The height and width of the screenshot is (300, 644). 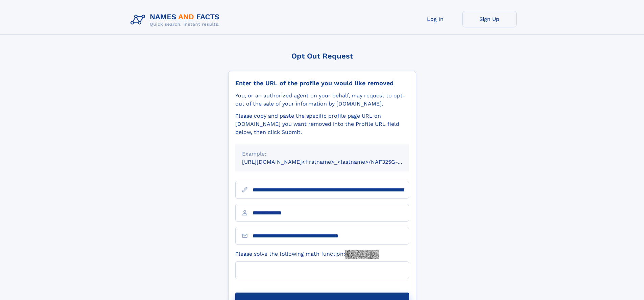 I want to click on div: Example:, so click(x=322, y=154).